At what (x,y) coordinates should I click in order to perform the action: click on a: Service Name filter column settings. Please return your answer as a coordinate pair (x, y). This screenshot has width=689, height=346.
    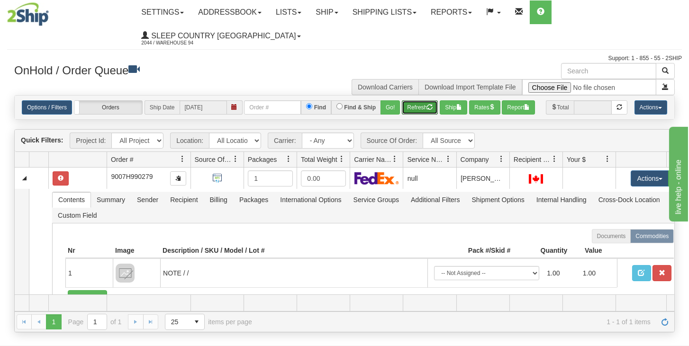
    Looking at the image, I should click on (448, 159).